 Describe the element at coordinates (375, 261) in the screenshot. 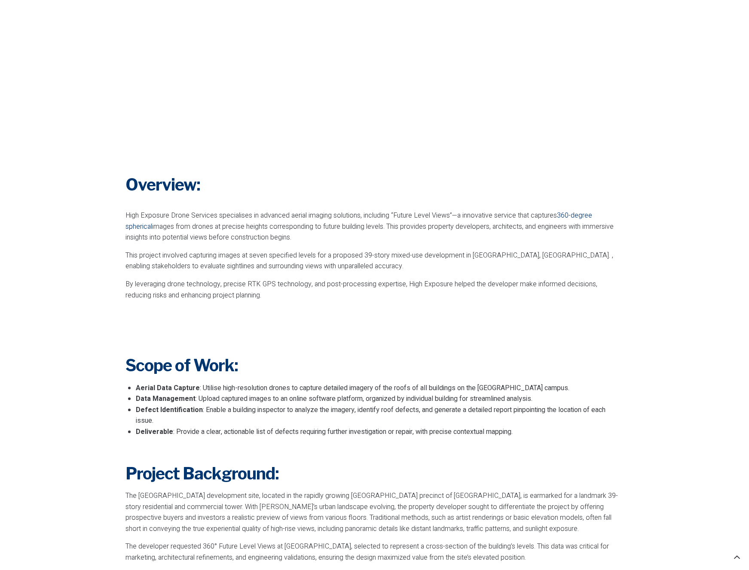

I see `p: This project involved capturing images at seven specified levels for a proposed 39-story mixed-us...` at that location.